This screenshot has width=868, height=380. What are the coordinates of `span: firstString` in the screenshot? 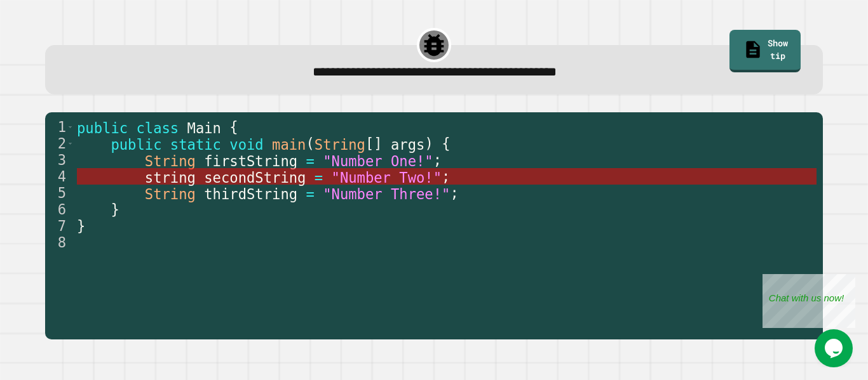 It's located at (250, 161).